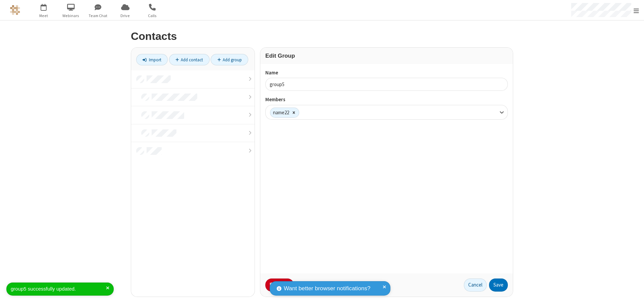  I want to click on a: Add contact, so click(189, 59).